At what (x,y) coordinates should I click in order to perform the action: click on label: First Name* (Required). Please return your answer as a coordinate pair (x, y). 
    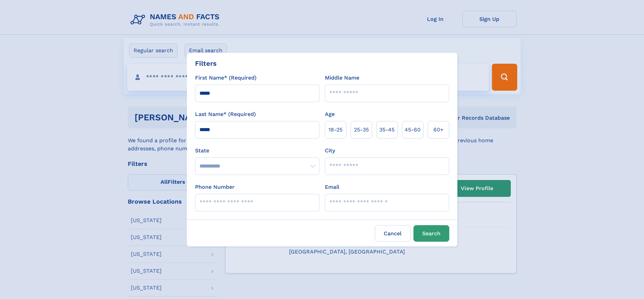
    Looking at the image, I should click on (225, 78).